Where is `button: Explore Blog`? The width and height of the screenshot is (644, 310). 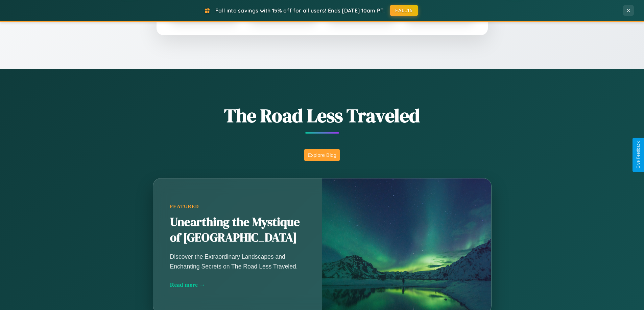 button: Explore Blog is located at coordinates (322, 155).